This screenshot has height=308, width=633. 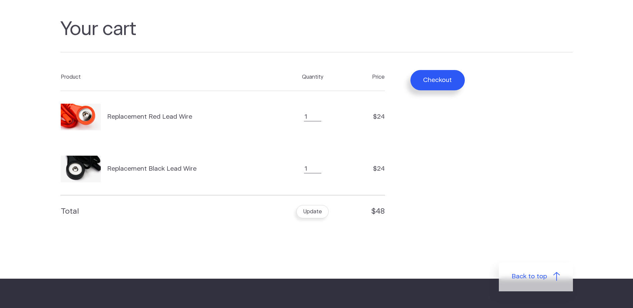 What do you see at coordinates (368, 212) in the screenshot?
I see `td: $48` at bounding box center [368, 212].